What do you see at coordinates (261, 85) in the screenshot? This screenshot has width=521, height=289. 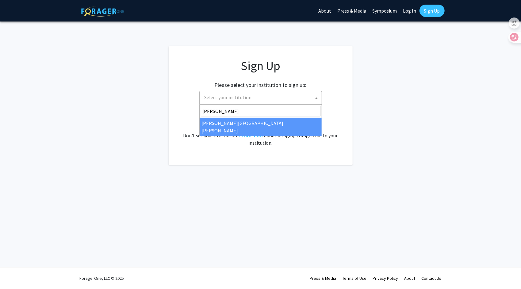 I see `h2: Please select your institution to sign up:` at bounding box center [261, 85].